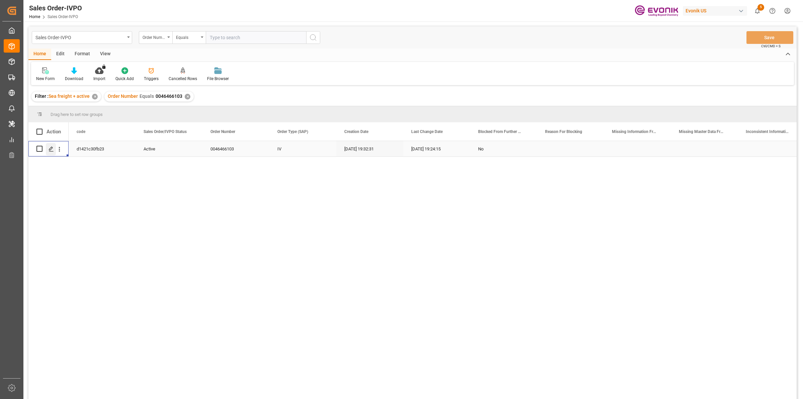  I want to click on input: Type to search, so click(256, 37).